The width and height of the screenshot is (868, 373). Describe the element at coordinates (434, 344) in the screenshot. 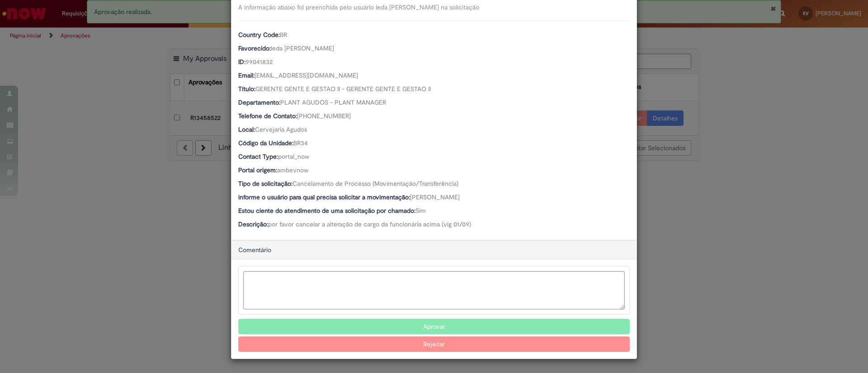

I see `button: Rejeitar` at that location.